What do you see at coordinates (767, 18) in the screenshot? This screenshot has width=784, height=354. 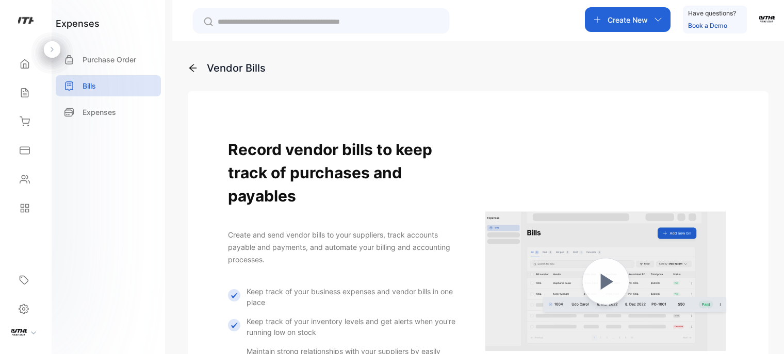 I see `img: avatar` at bounding box center [767, 18].